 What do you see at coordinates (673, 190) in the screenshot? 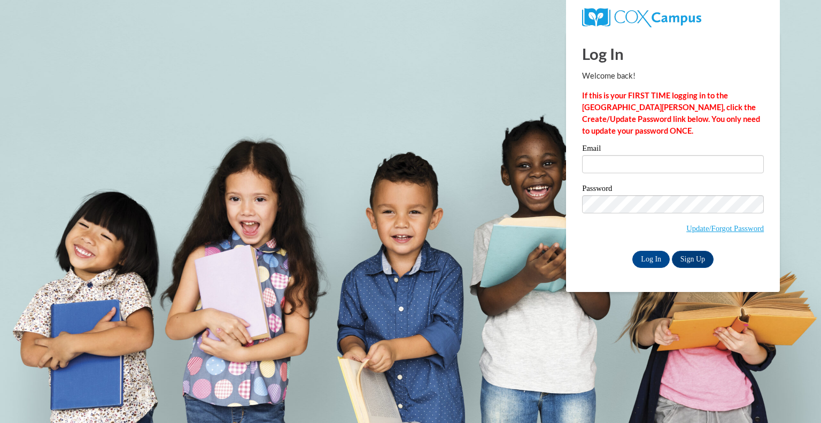
I see `label: Password` at bounding box center [673, 190].